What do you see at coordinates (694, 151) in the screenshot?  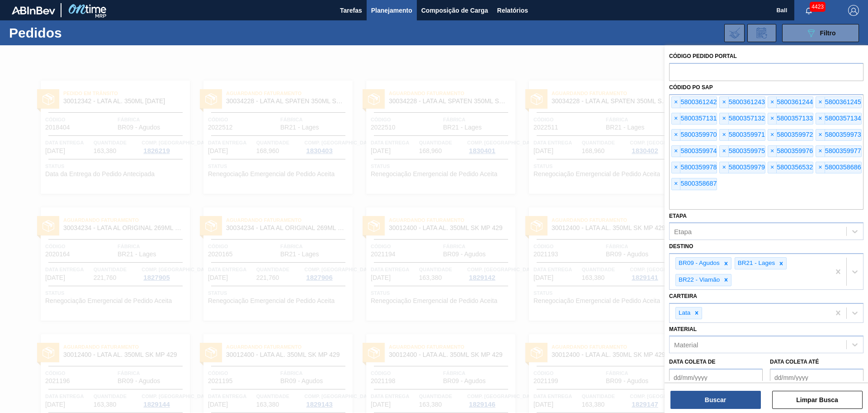 I see `div: 5800359974` at bounding box center [694, 151].